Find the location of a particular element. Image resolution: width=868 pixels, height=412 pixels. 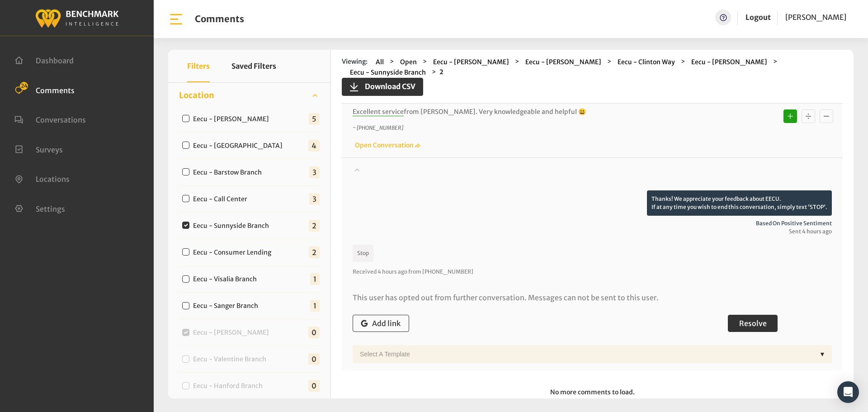

h1: Comments is located at coordinates (219, 19).